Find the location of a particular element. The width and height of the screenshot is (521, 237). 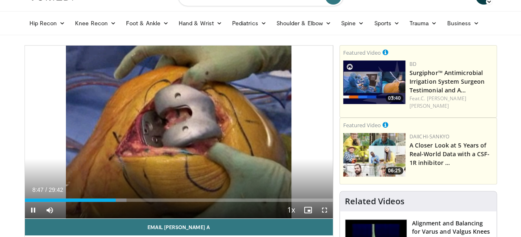

div: Feat. is located at coordinates (451, 102).